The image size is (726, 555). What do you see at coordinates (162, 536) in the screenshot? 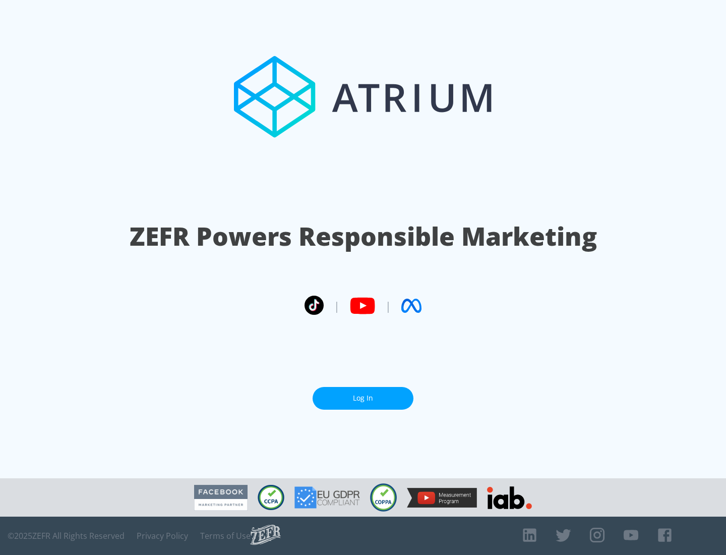
I see `a: Privacy Policy` at bounding box center [162, 536].